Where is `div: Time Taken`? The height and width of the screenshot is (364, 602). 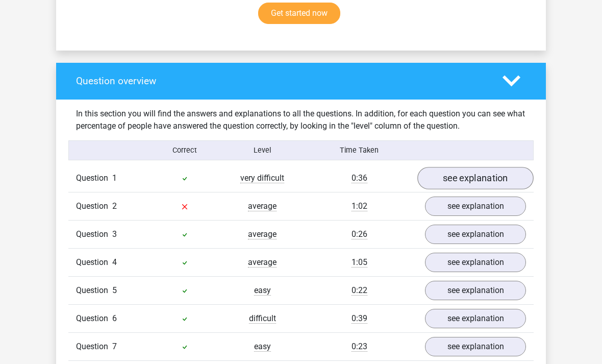
div: Time Taken is located at coordinates (359, 150).